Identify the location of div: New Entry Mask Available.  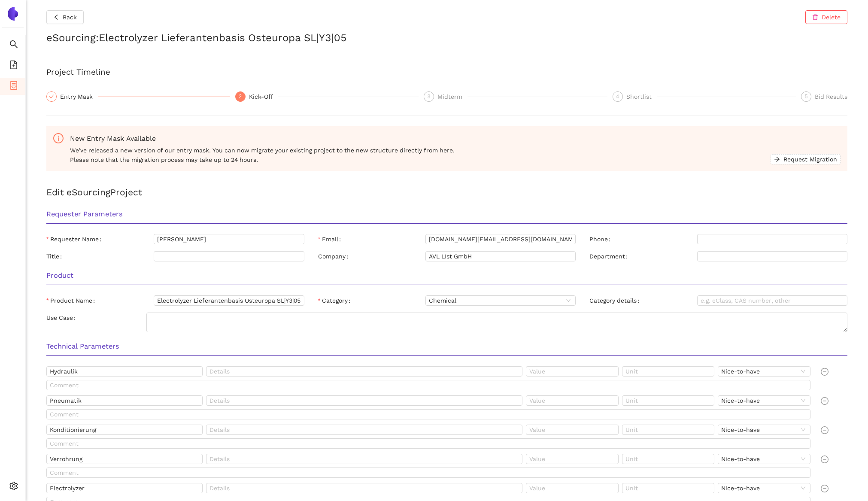
(455, 138).